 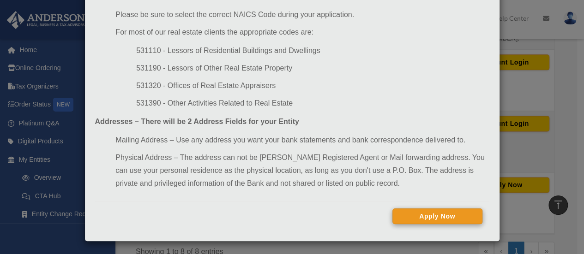 What do you see at coordinates (313, 86) in the screenshot?
I see `li: 531320 - Offices of Real Estate Appraisers` at bounding box center [313, 86].